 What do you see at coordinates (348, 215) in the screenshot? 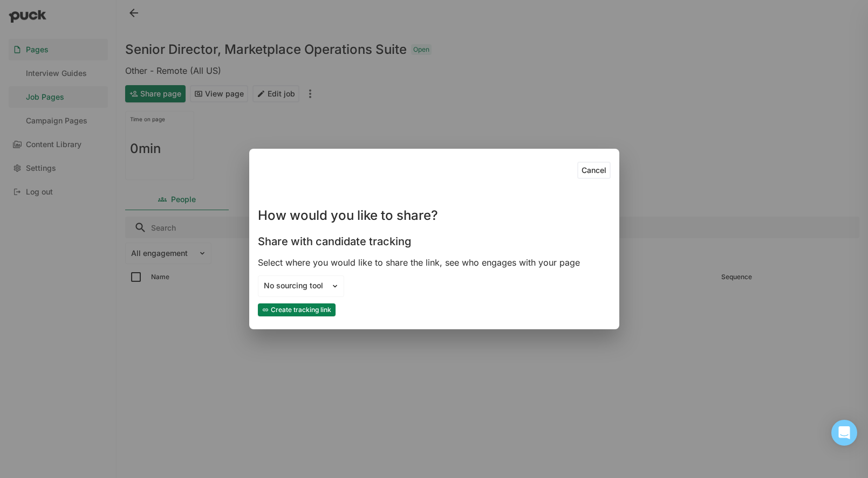
I see `h1: How would you like to share?` at bounding box center [348, 215].